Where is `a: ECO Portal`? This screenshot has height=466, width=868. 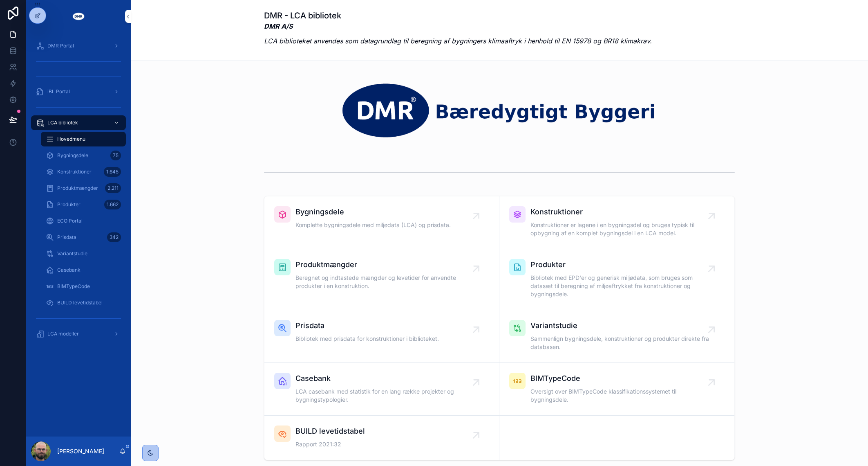
a: ECO Portal is located at coordinates (84, 221).